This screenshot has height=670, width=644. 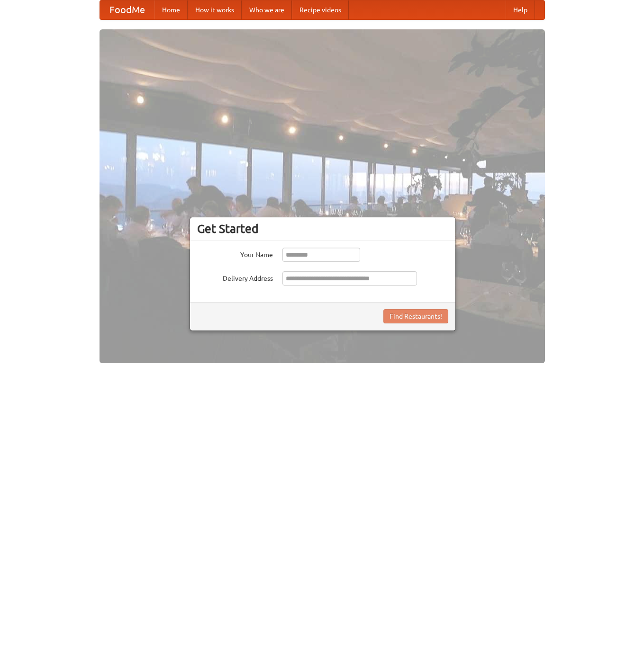 I want to click on a: Home, so click(x=171, y=10).